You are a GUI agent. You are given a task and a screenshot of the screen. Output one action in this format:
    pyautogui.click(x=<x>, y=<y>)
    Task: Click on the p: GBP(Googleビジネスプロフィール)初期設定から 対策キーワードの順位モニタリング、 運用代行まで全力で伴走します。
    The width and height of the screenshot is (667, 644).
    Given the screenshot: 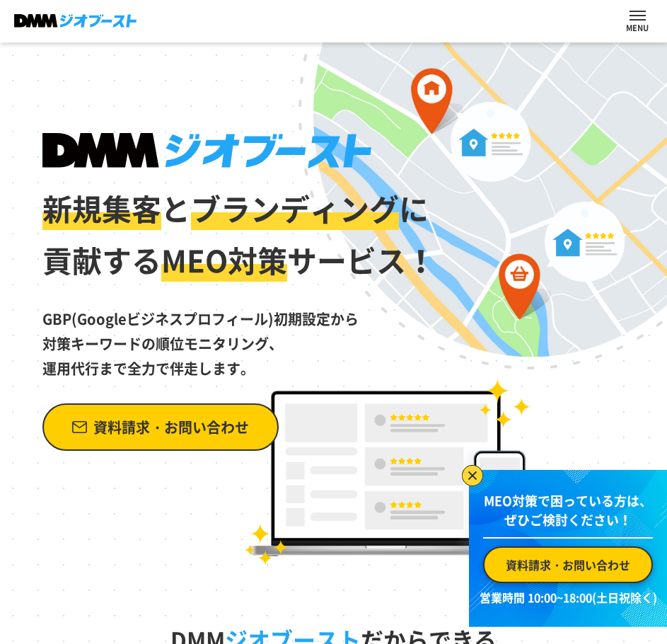 What is the action you would take?
    pyautogui.click(x=240, y=333)
    